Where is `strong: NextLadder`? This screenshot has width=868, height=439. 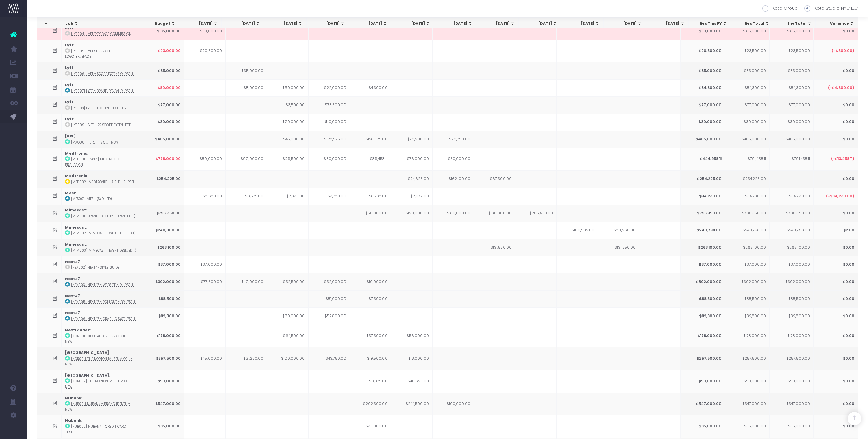 strong: NextLadder is located at coordinates (77, 330).